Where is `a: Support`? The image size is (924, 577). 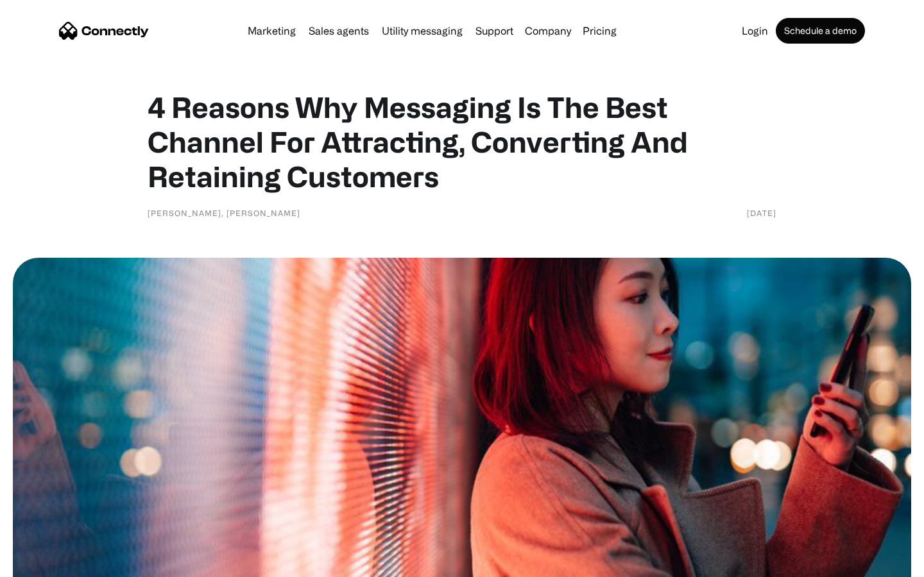
a: Support is located at coordinates (494, 31).